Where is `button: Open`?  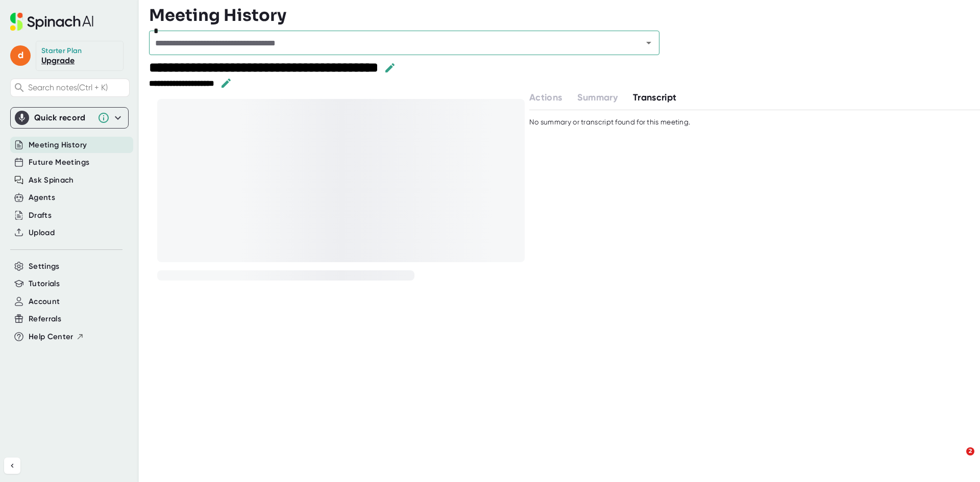 button: Open is located at coordinates (649, 43).